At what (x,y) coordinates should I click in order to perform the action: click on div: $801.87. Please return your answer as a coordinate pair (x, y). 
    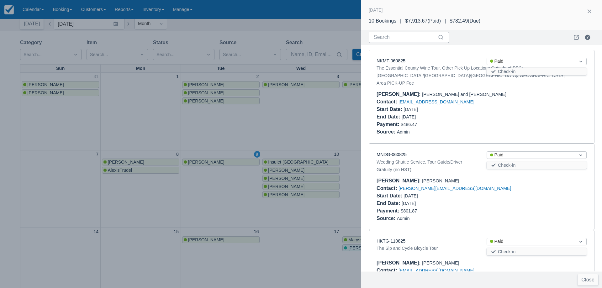
    Looking at the image, I should click on (482, 211).